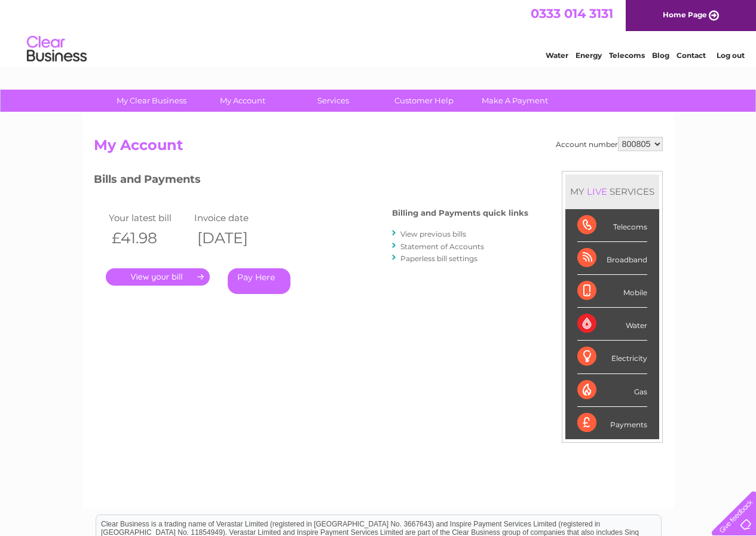  Describe the element at coordinates (515, 100) in the screenshot. I see `a: Make A Payment` at that location.